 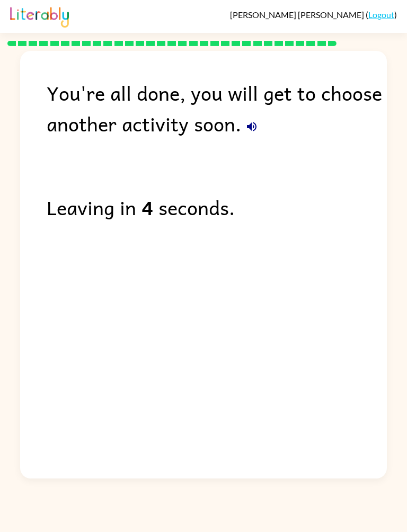 What do you see at coordinates (147, 207) in the screenshot?
I see `b: 4` at bounding box center [147, 207].